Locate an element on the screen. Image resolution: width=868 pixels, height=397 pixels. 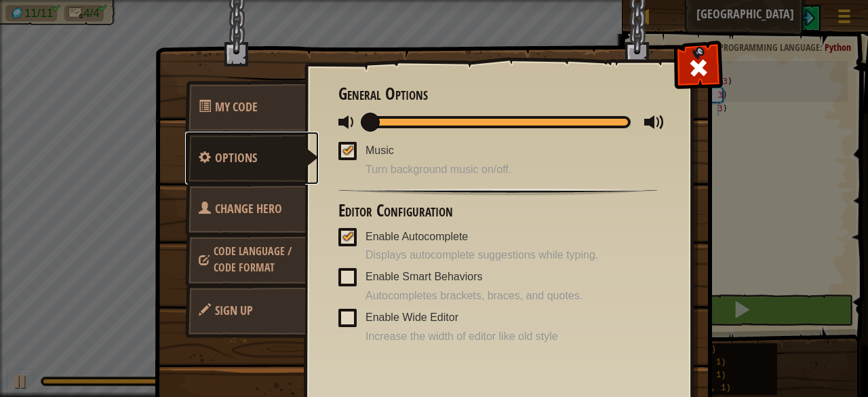
span: Autocompletes brackets, braces, and quotes. is located at coordinates (512, 295).